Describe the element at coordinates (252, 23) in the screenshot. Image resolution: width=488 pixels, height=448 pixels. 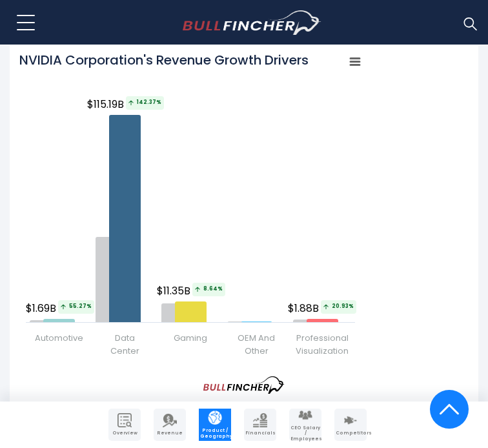
I see `img: bullfincher logo` at that location.